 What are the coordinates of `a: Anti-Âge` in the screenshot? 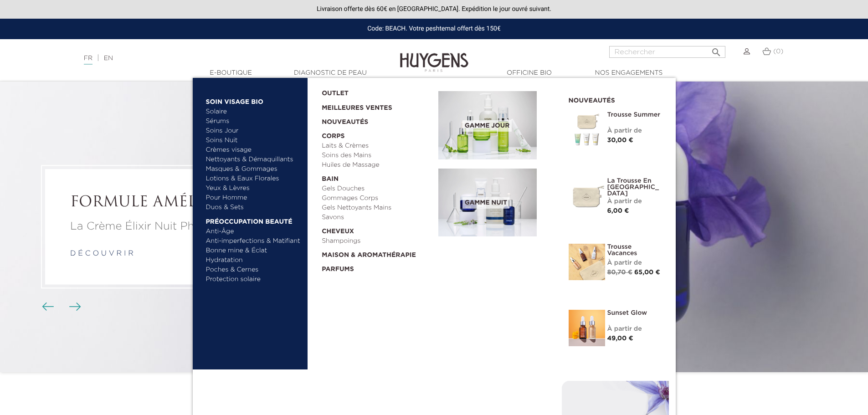 It's located at (253, 231).